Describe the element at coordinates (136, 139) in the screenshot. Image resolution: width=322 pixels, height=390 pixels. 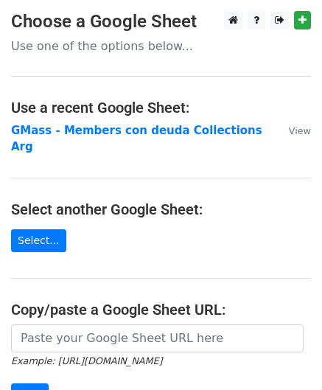
I see `strong: GMass - Members con deuda Collections Arg` at that location.